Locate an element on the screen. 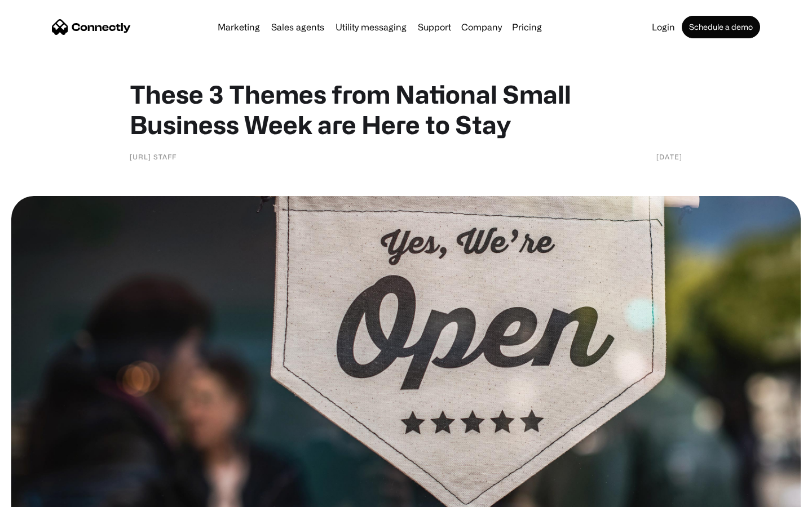 The height and width of the screenshot is (507, 812). h1: These 3 Themes from National Small Business Week are Here to Stay is located at coordinates (406, 109).